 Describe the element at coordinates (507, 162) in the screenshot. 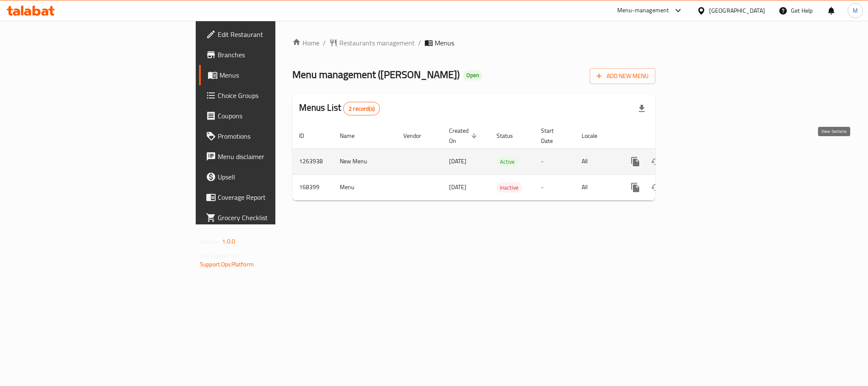

I see `div: Active` at that location.